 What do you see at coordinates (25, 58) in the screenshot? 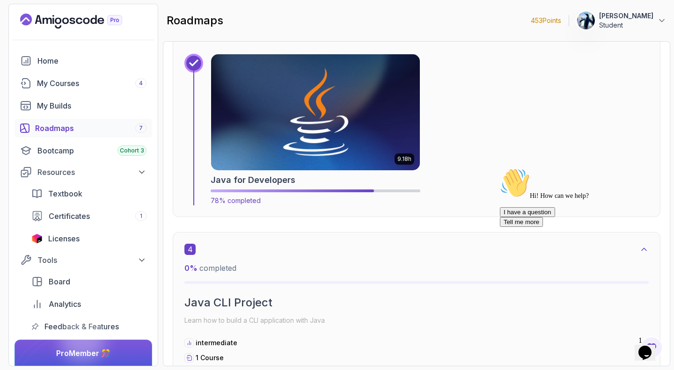
I see `button: Tell me more` at bounding box center [25, 58].